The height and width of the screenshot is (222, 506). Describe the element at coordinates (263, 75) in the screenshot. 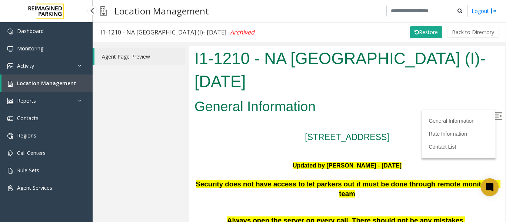

I see `a: General Information` at that location.